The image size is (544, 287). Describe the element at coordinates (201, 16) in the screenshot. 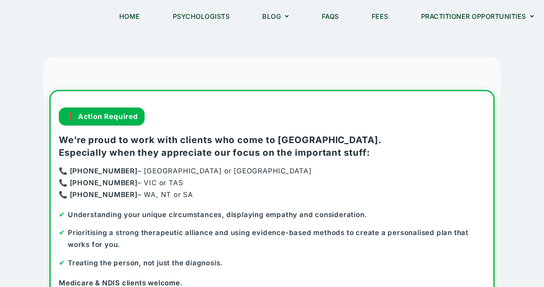

I see `a: Psychologists` at that location.